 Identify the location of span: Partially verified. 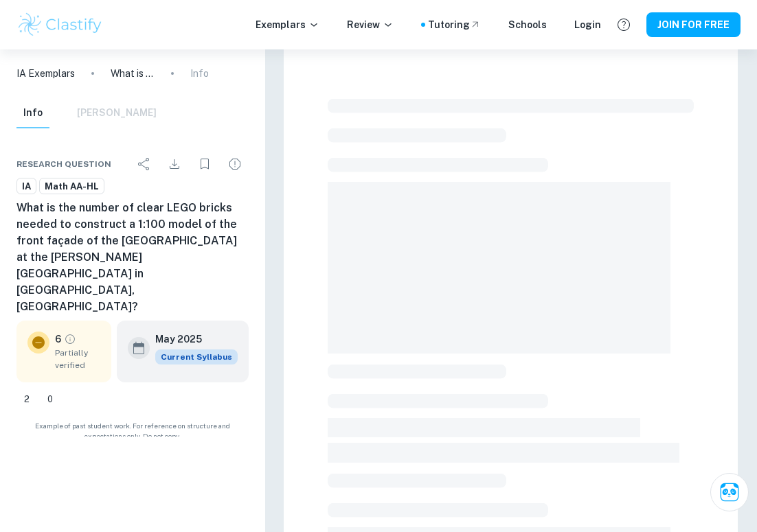
(78, 359).